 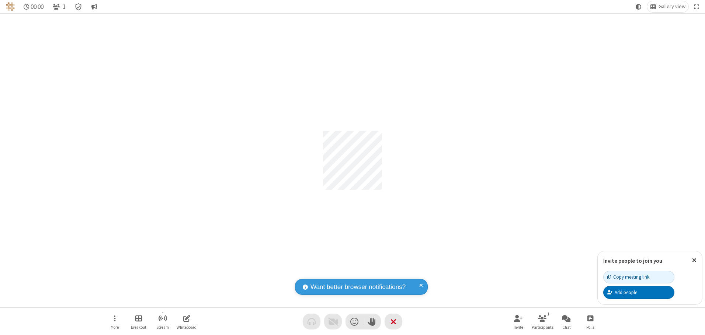 I want to click on button: Change layout, so click(x=668, y=7).